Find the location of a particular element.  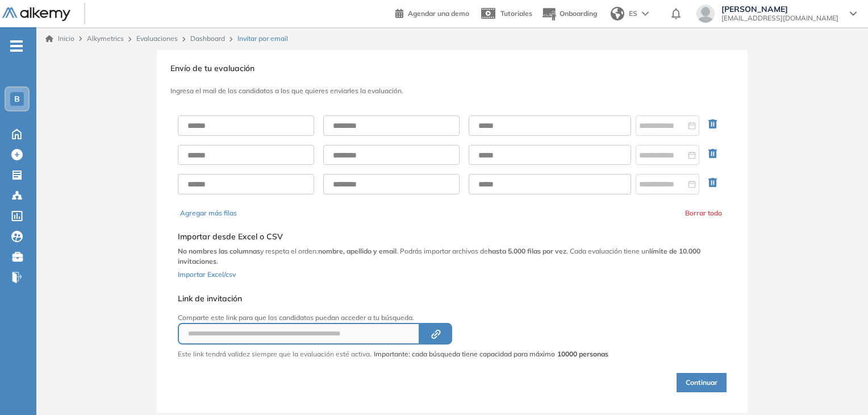

span: Alkymetrics is located at coordinates (105, 38).